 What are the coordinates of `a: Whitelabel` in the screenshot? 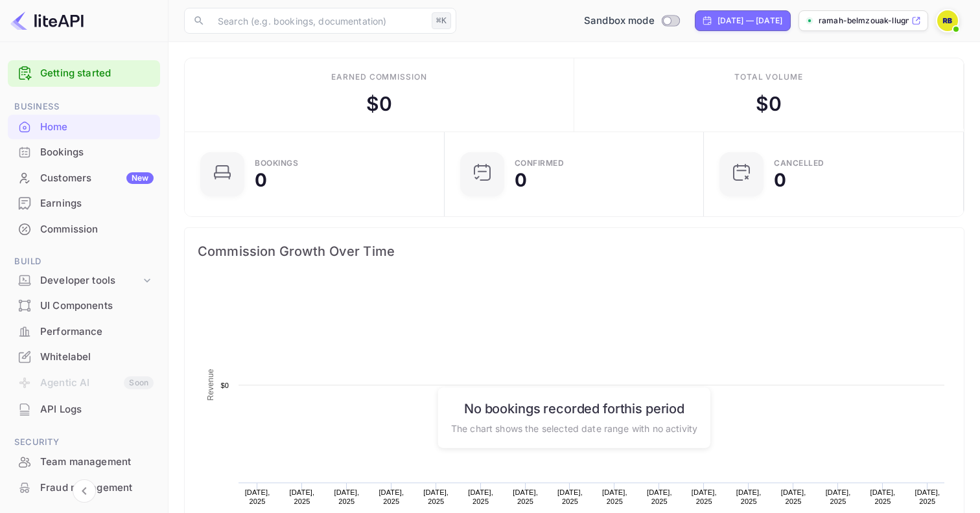 It's located at (84, 357).